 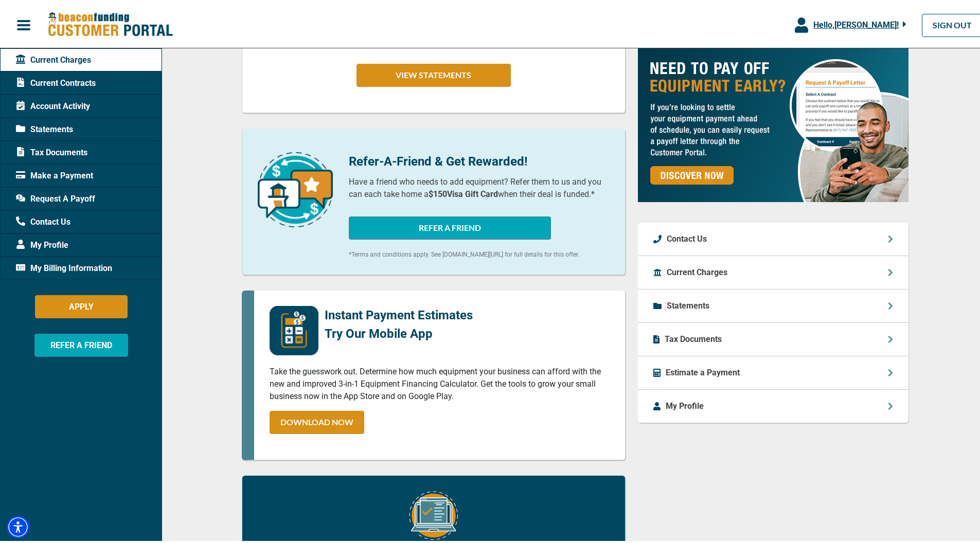 I want to click on img: Beacon Funding Customer Portal Logo, so click(x=110, y=22).